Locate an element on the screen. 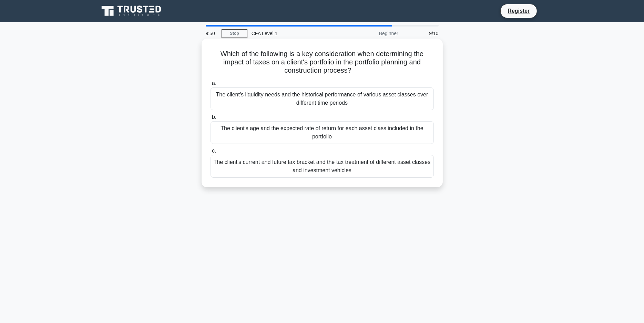  div: The client's age and the expected rate of return for each asset class included in the portfolio is located at coordinates (322, 132).